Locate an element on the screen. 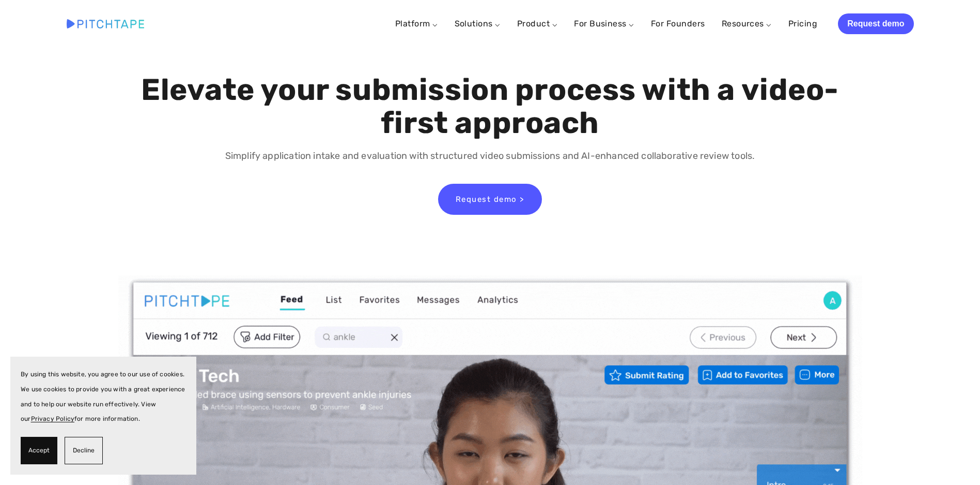 This screenshot has width=980, height=485. a: Request demo is located at coordinates (876, 24).